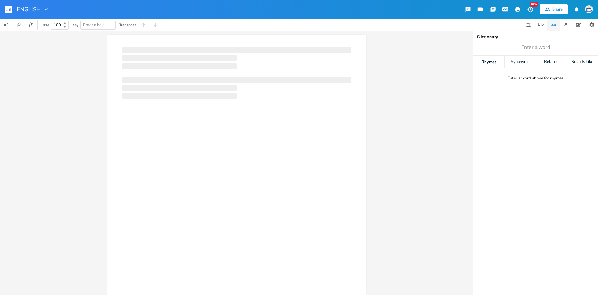 This screenshot has width=598, height=295. I want to click on div: Key, so click(75, 25).